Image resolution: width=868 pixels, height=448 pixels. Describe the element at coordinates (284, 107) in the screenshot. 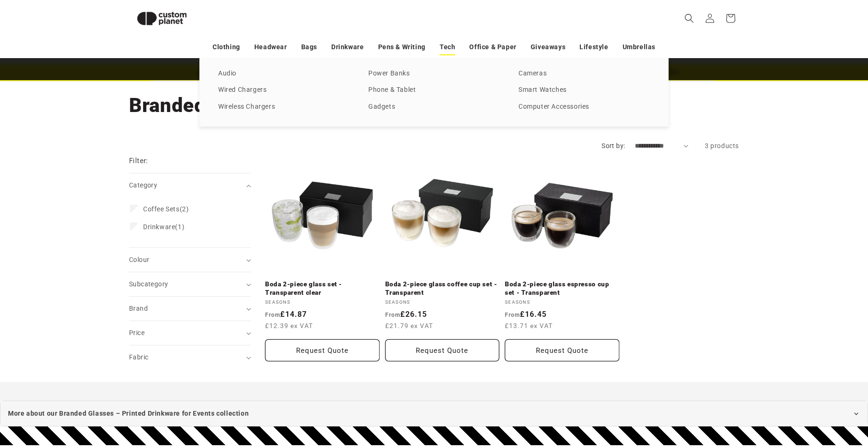

I see `a: Wireless Chargers` at that location.